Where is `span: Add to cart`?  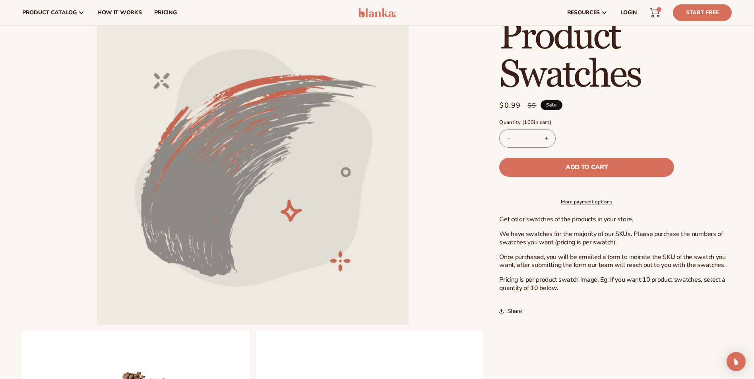 span: Add to cart is located at coordinates (587, 167).